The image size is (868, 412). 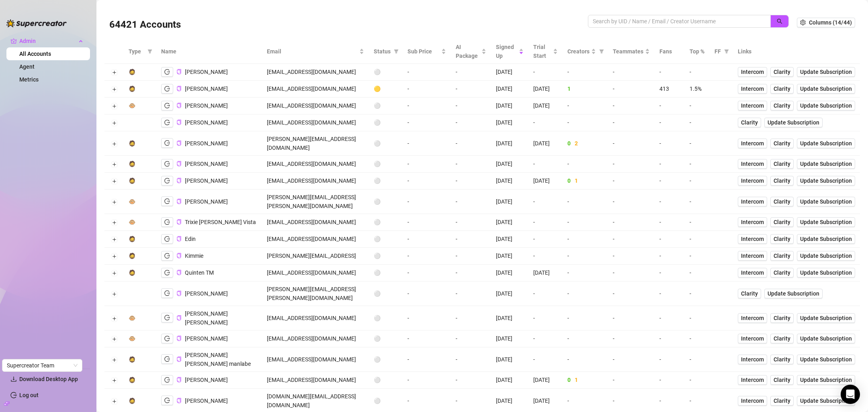 I want to click on button: Columns (14/44), so click(x=826, y=23).